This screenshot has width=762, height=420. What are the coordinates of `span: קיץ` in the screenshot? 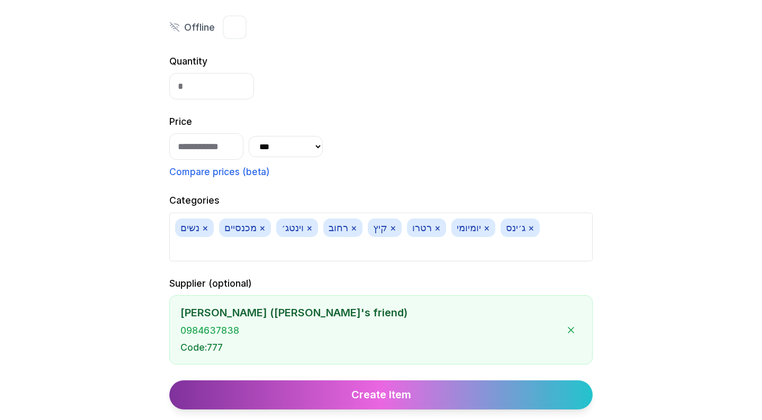 It's located at (384, 227).